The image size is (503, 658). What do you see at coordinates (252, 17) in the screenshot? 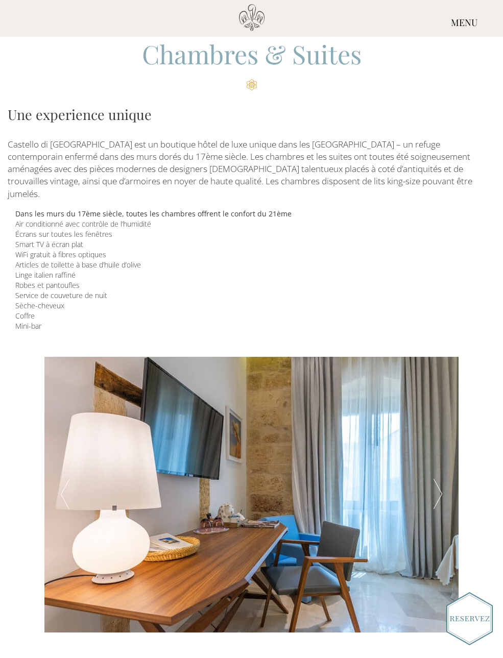
I see `img: Castello di Ugento` at bounding box center [252, 17].